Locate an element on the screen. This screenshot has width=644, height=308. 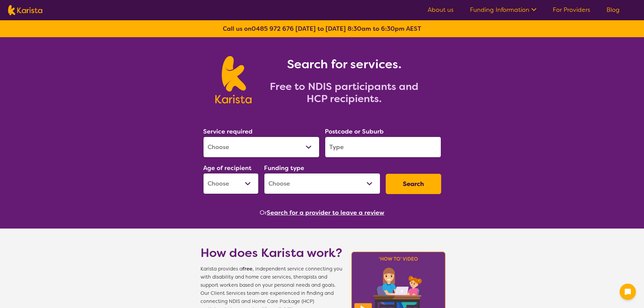
label: Service required is located at coordinates (228, 132).